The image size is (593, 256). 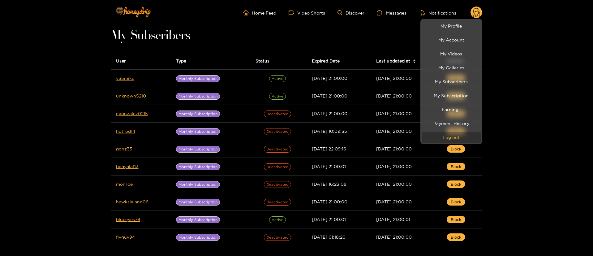 I want to click on a: Earnings, so click(x=451, y=109).